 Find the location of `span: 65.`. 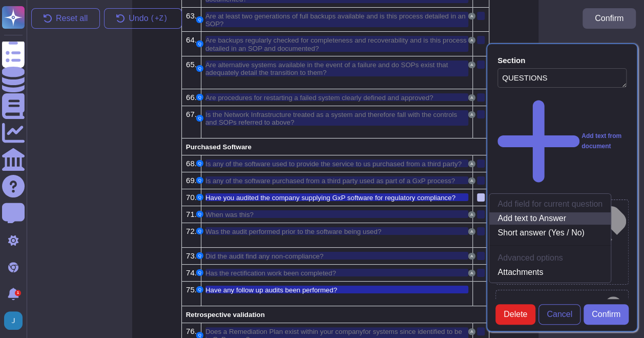

span: 65. is located at coordinates (191, 64).